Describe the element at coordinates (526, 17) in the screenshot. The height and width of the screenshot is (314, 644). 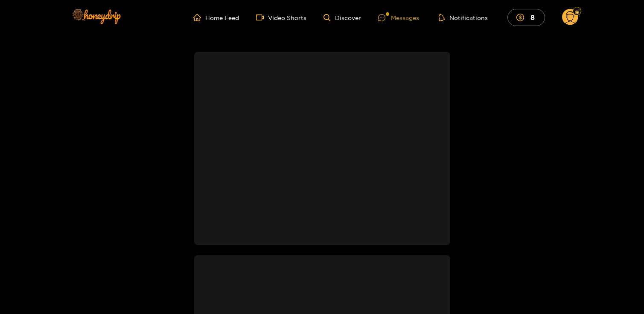
I see `button: 8` at that location.